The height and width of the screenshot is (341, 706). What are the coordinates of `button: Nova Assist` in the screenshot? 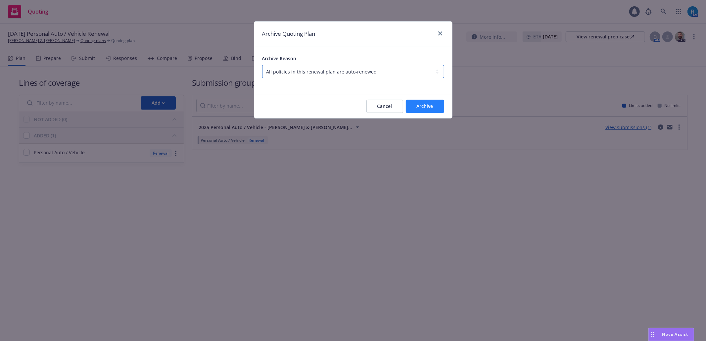 It's located at (672, 334).